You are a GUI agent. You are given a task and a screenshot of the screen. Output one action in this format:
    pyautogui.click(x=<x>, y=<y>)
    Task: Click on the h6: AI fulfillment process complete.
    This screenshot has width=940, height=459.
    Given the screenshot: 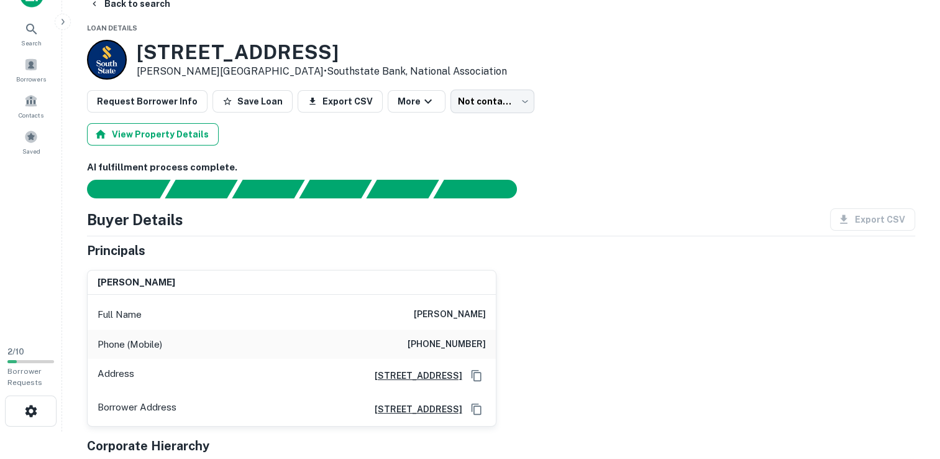 What is the action you would take?
    pyautogui.click(x=501, y=167)
    